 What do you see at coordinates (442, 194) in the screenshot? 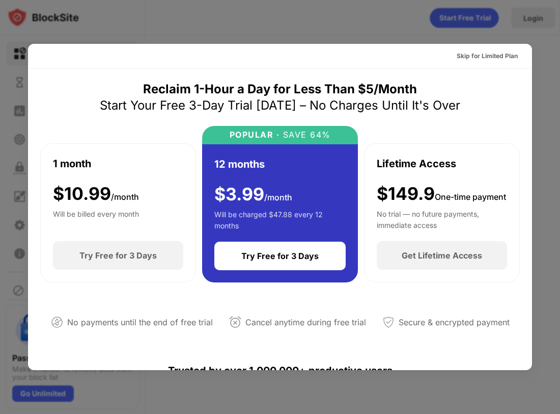
I see `div: $149.9` at bounding box center [442, 194].